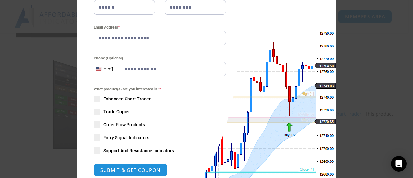 The height and width of the screenshot is (178, 413). Describe the element at coordinates (160, 150) in the screenshot. I see `label: Support And Resistance Indicators` at that location.